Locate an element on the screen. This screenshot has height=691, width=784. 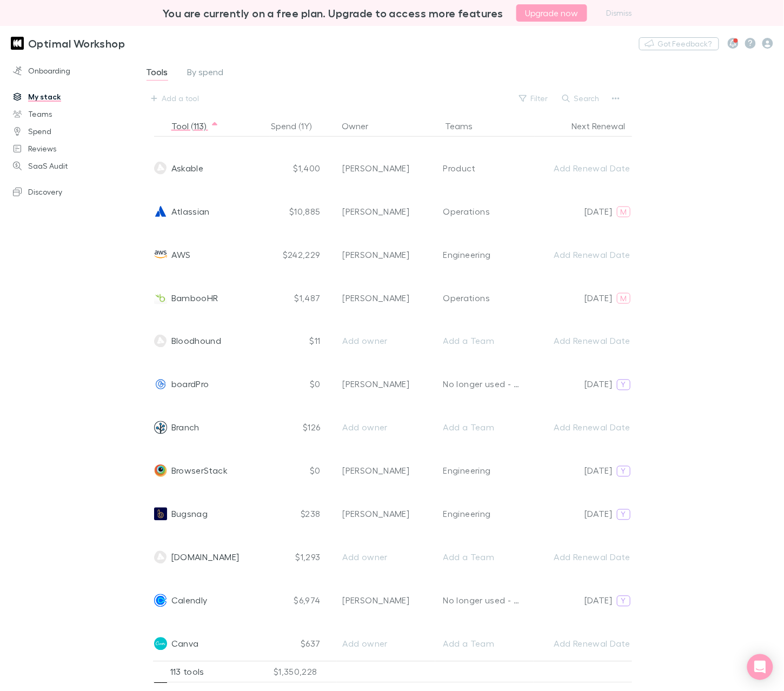
span: BrowserStack is located at coordinates (200, 472).